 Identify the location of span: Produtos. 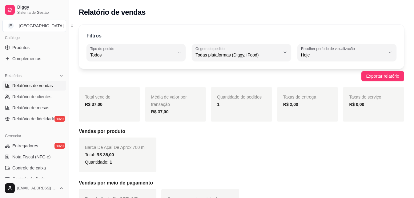
(21, 48).